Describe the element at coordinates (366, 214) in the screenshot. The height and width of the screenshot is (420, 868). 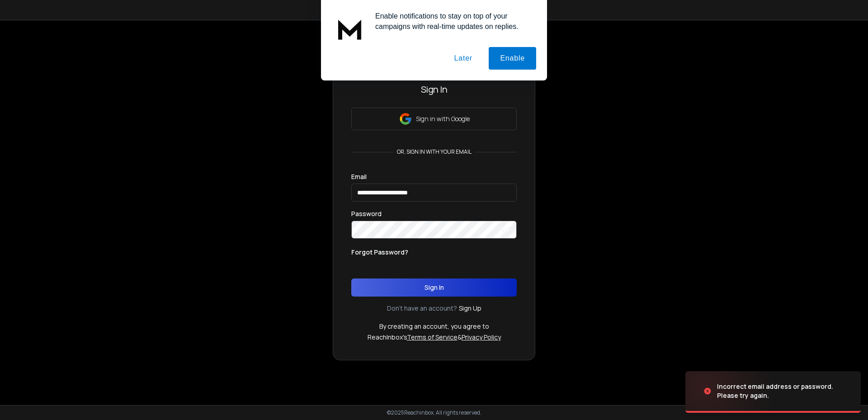
I see `label: Password` at that location.